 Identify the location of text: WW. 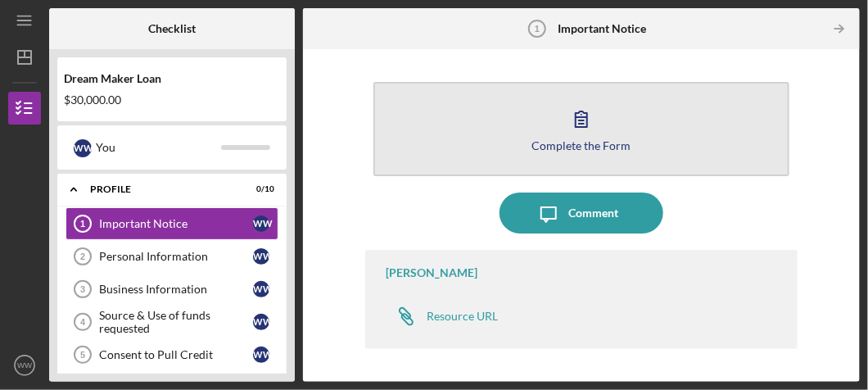
(25, 365).